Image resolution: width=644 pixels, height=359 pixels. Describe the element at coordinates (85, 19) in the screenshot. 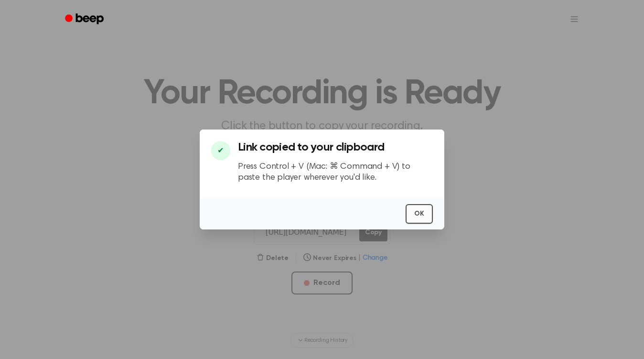

I see `a: Beep` at that location.